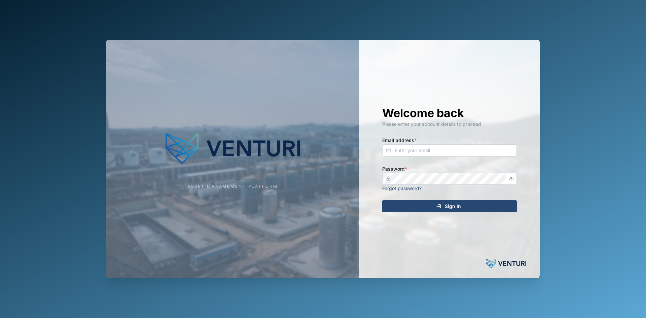 The height and width of the screenshot is (318, 646). I want to click on div: Asset Management Platform, so click(232, 186).